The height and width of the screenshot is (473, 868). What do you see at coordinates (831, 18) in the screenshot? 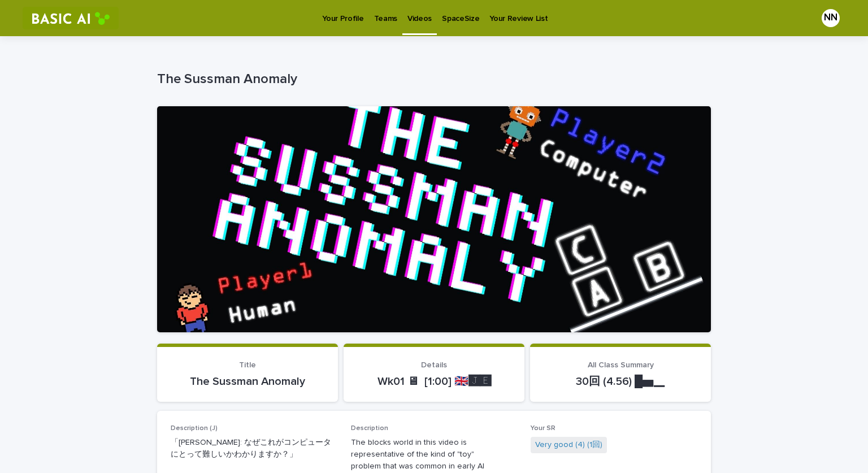
I see `div: NN` at bounding box center [831, 18].